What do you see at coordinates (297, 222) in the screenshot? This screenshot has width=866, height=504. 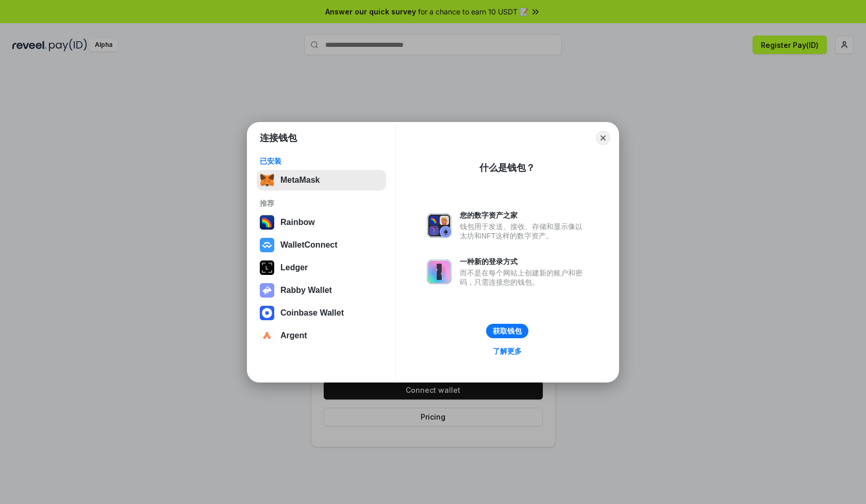 I see `div: Rainbow` at bounding box center [297, 222].